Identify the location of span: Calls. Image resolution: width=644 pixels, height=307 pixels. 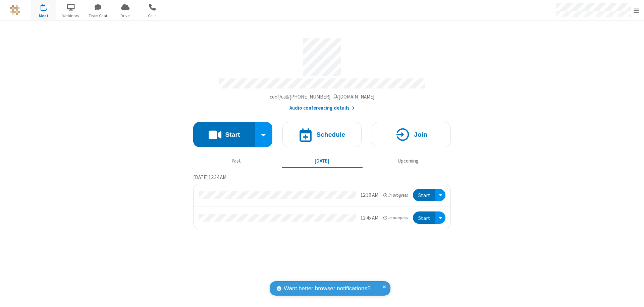
(153, 16).